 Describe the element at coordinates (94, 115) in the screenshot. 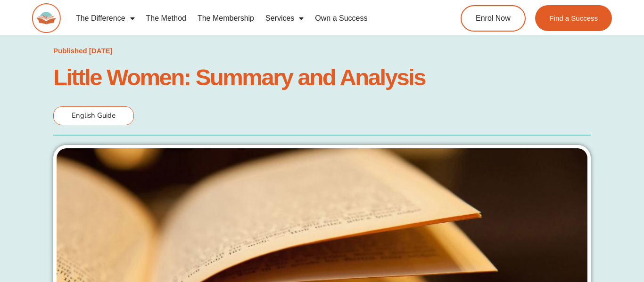

I see `span: English Guide` at that location.